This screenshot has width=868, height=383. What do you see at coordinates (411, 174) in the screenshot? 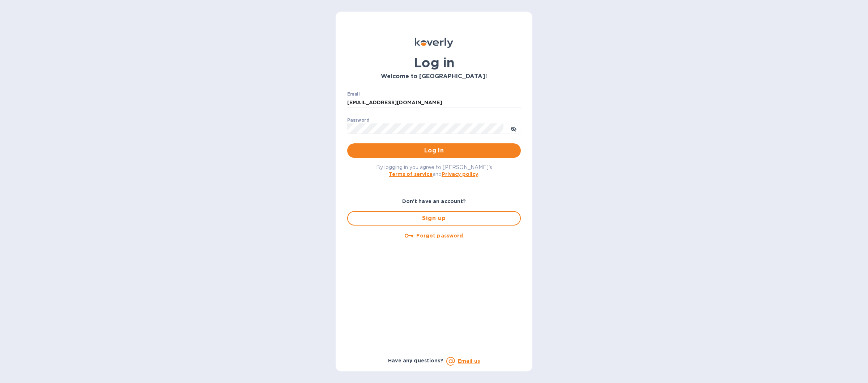
I see `a: Terms of service` at bounding box center [411, 174].